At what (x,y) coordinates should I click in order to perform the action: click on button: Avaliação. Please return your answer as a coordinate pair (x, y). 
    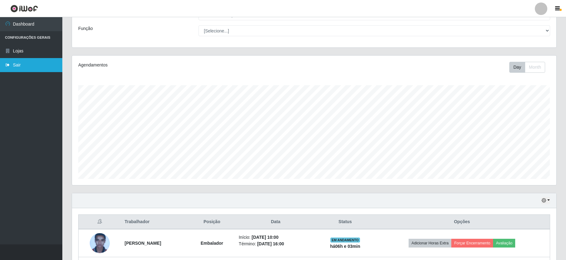
    Looking at the image, I should click on (504, 243).